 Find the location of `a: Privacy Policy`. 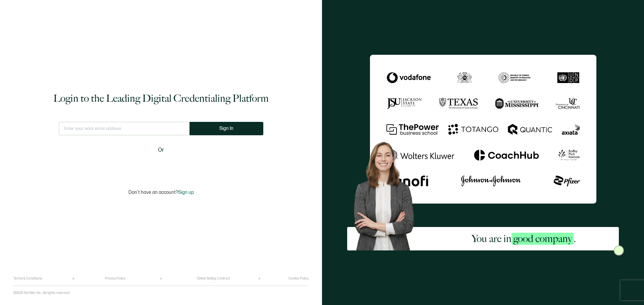

a: Privacy Policy is located at coordinates (115, 279).